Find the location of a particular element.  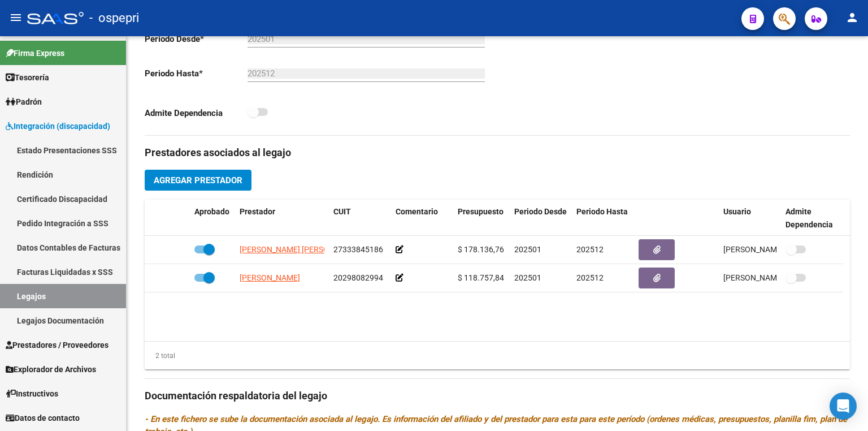

datatable-header-cell: Aprobado is located at coordinates (213, 219).